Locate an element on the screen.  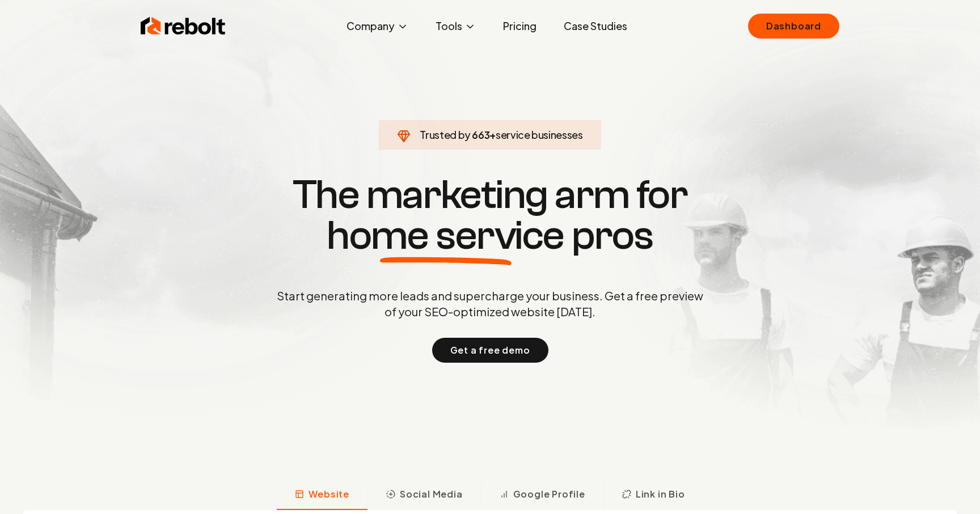
span: home service is located at coordinates (445, 236).